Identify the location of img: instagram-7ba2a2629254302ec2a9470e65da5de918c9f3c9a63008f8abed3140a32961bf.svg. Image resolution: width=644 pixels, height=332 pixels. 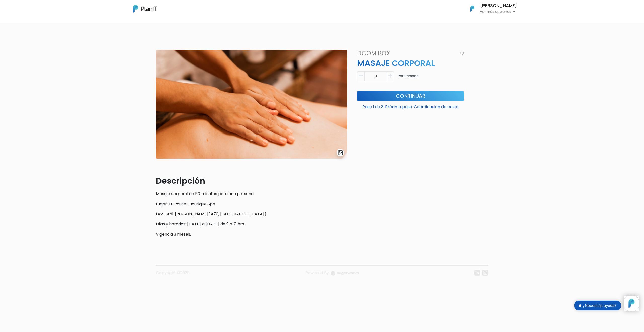
(485, 272).